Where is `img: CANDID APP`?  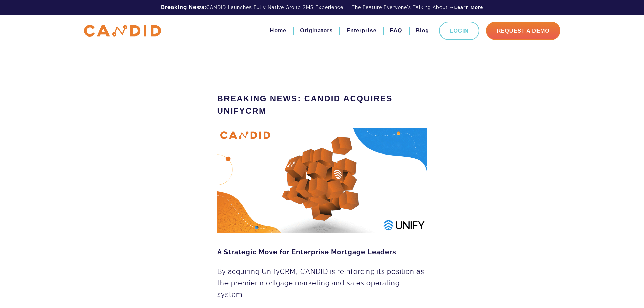
img: CANDID APP is located at coordinates (122, 31).